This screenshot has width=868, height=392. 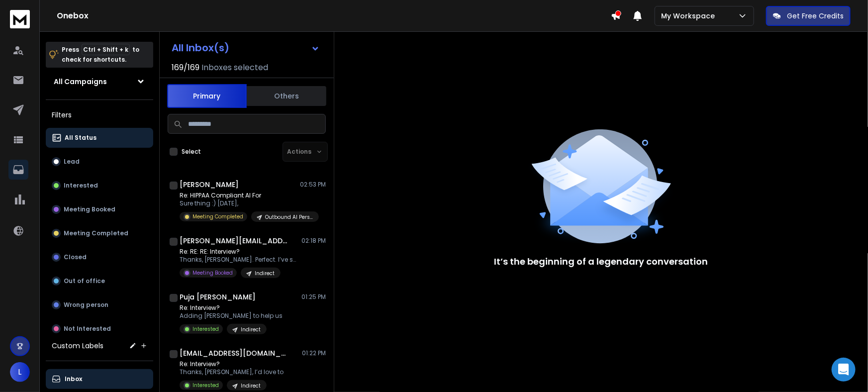 What do you see at coordinates (186, 68) in the screenshot?
I see `span: 169 / 169` at bounding box center [186, 68].